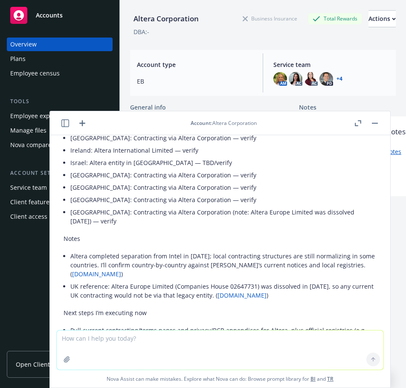 This screenshot has width=406, height=388. What do you see at coordinates (60, 59) in the screenshot?
I see `a: Plans` at bounding box center [60, 59].